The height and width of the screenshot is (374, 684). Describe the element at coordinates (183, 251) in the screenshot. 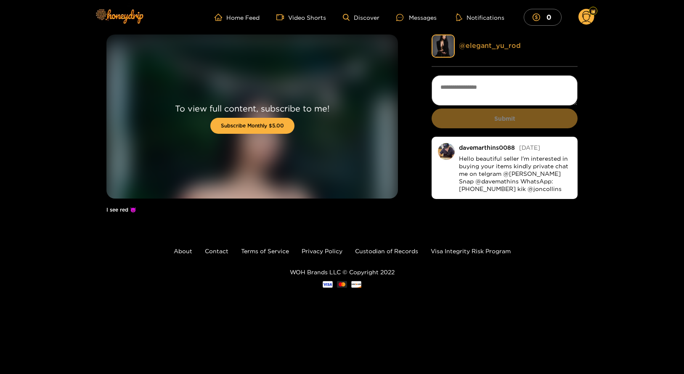

I see `a: About` at that location.